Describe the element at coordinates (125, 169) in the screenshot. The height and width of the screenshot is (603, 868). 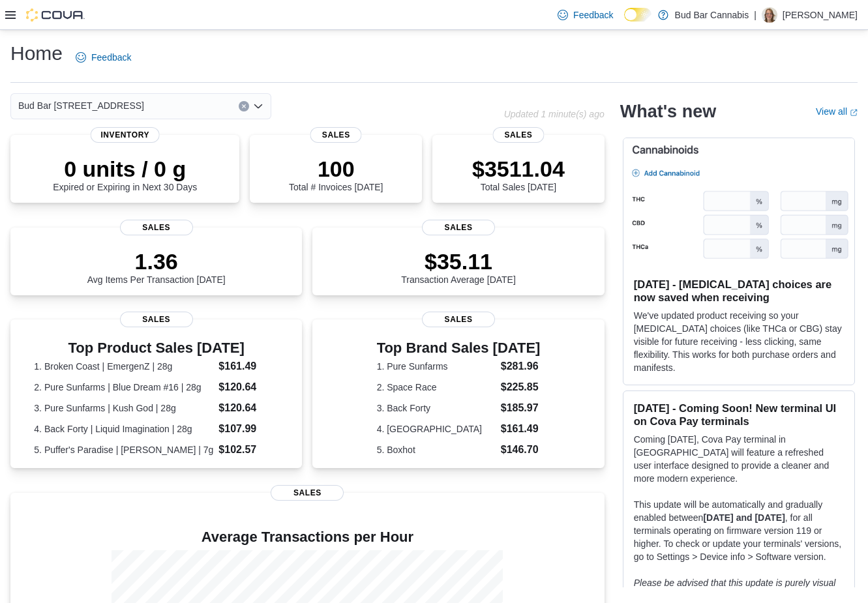
I see `p: 0 units / 0 g` at that location.